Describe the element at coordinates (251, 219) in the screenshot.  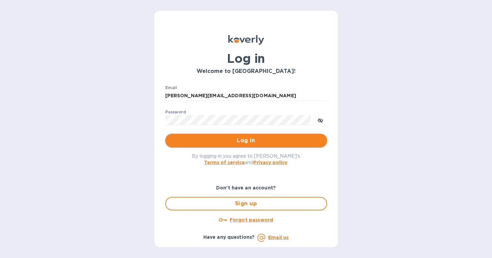
I see `u: Forgot password` at that location.